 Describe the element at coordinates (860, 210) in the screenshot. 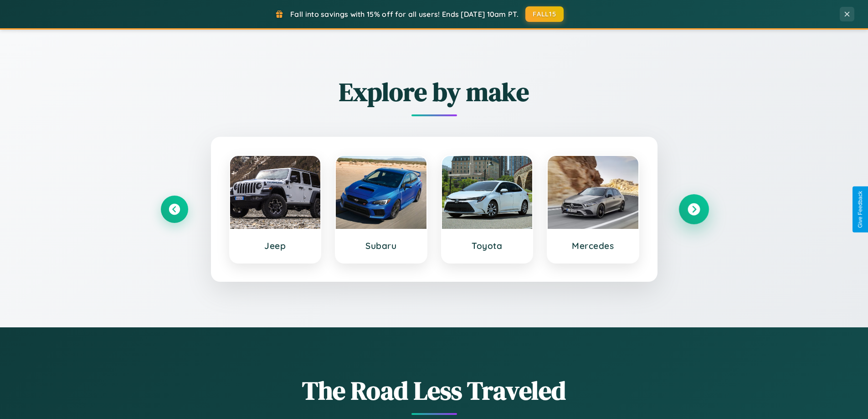

I see `div: Give Feedback` at that location.